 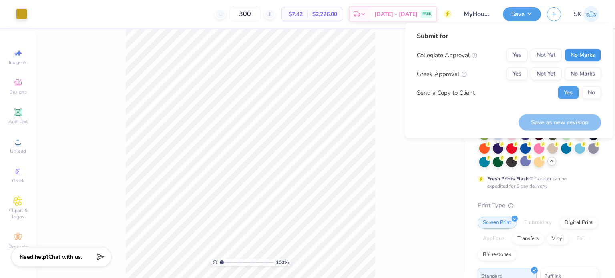 I want to click on img: Shaun Kendrick, so click(x=591, y=14).